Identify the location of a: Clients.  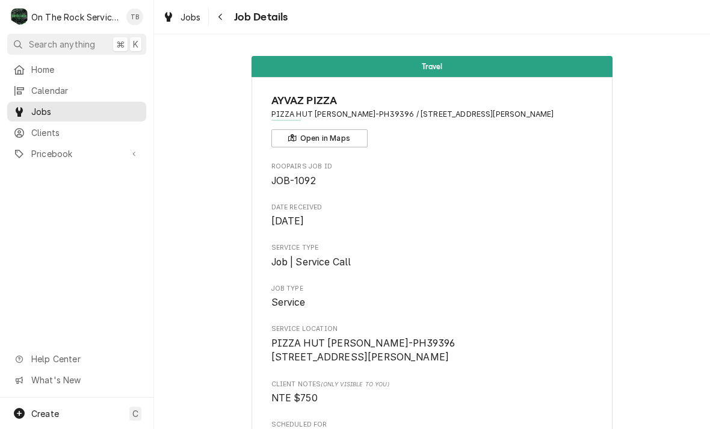
(76, 132).